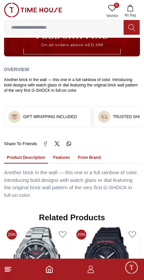 The height and width of the screenshot is (280, 144). I want to click on a: 0Wishlist, so click(112, 11).